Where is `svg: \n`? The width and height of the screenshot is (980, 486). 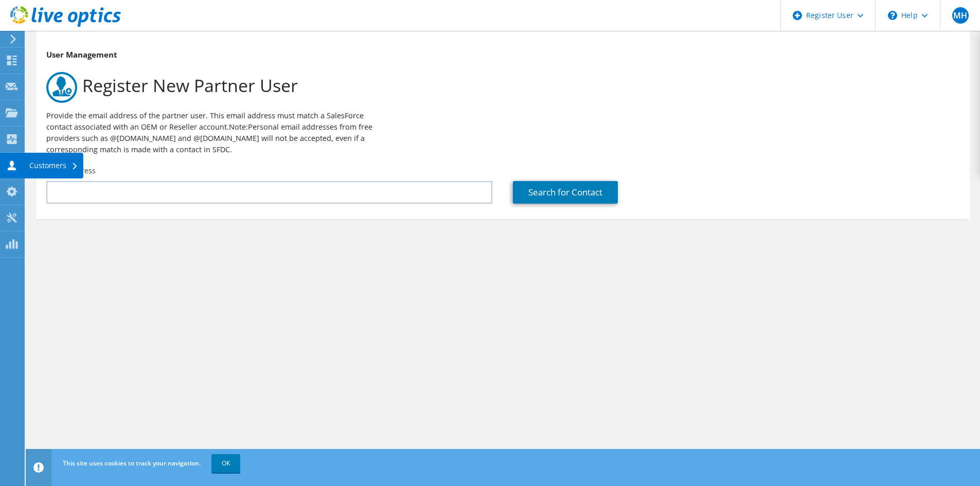
svg: \n is located at coordinates (893, 16).